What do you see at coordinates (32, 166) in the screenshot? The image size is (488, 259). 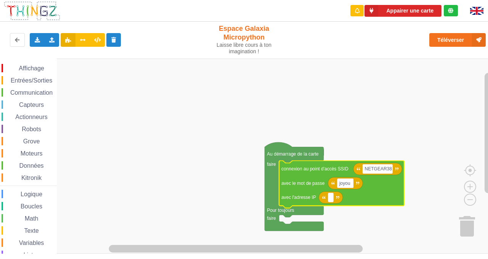 I see `span: Données` at bounding box center [32, 166].